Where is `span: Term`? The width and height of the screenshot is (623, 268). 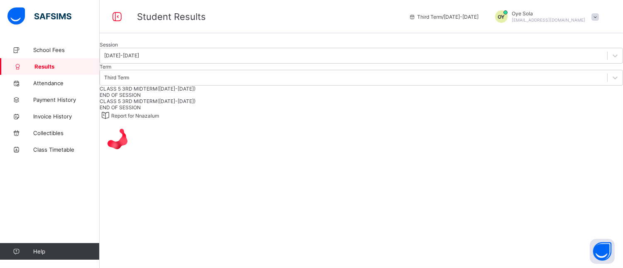
span: Term is located at coordinates (105, 66).